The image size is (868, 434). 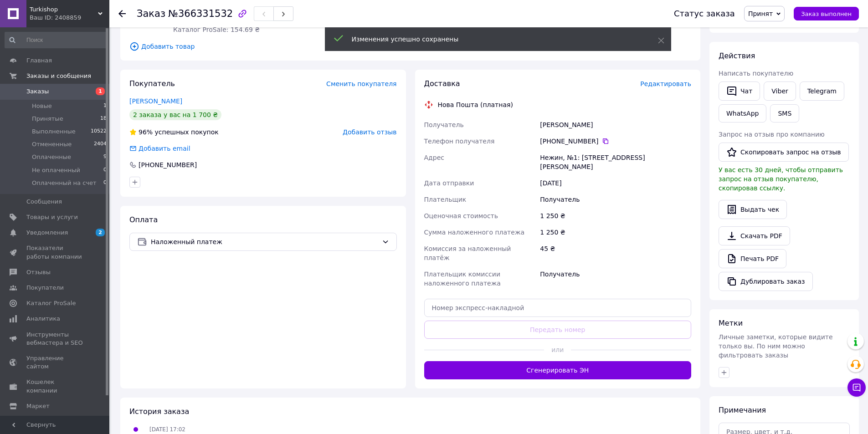 What do you see at coordinates (752, 259) in the screenshot?
I see `a: Печать PDF` at bounding box center [752, 259].